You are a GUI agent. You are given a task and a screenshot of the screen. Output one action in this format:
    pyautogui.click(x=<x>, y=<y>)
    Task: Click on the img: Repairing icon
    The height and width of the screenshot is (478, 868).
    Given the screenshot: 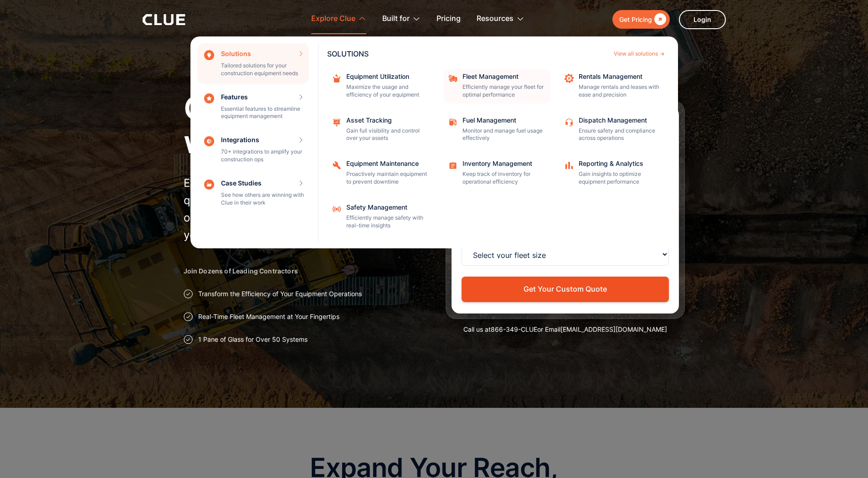 What is the action you would take?
    pyautogui.click(x=337, y=165)
    